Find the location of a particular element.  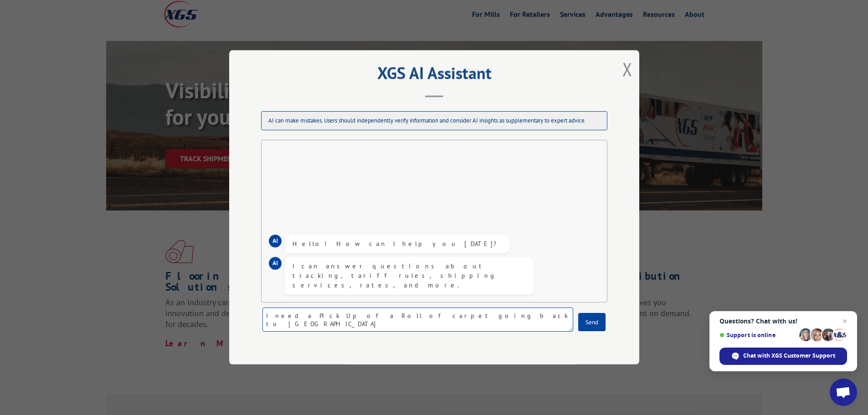

div: AI can make mistakes. Users should independently verify information and consider AI insights as s... is located at coordinates (434, 121).